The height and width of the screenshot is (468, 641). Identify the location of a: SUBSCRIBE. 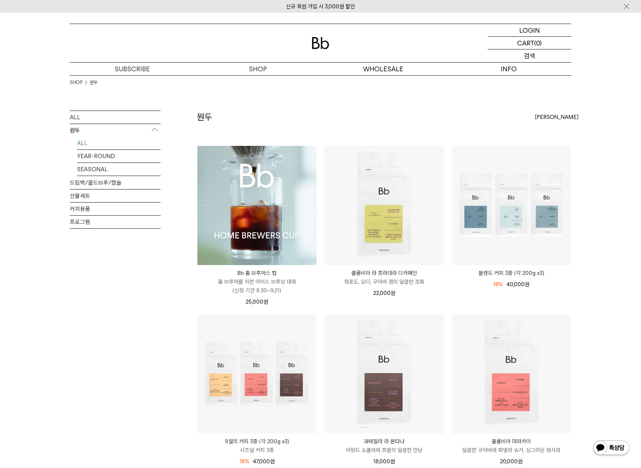
(132, 69).